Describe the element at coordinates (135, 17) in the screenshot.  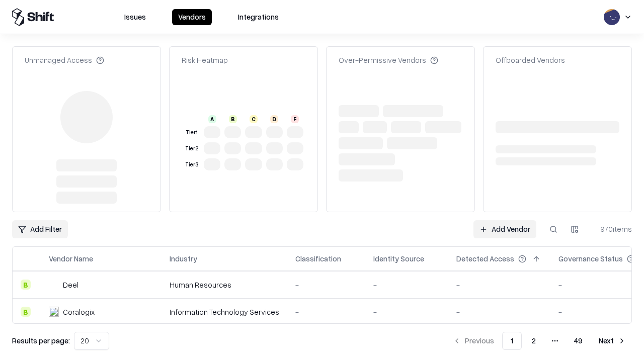
I see `button: Issues` at that location.